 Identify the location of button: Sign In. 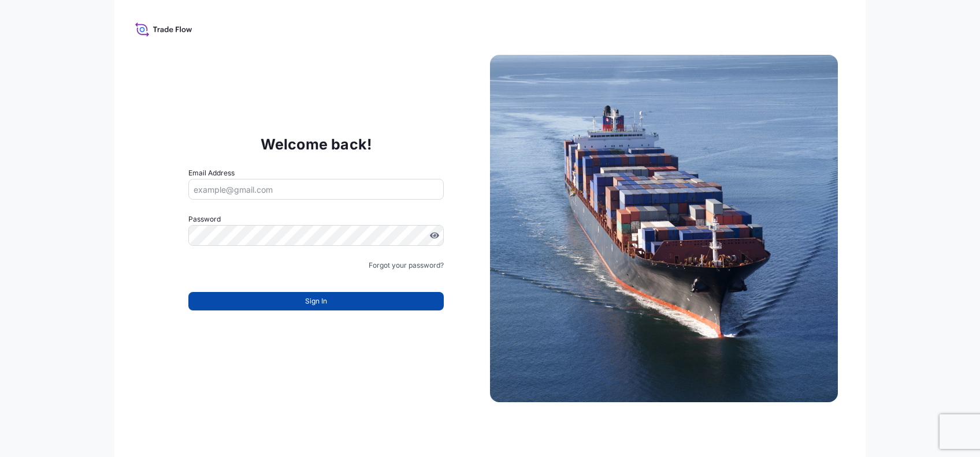
(316, 301).